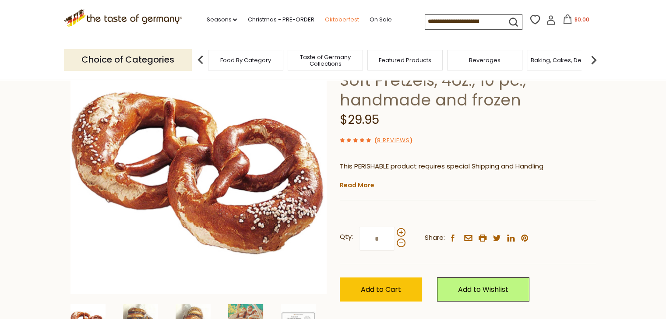 This screenshot has height=319, width=666. What do you see at coordinates (472, 184) in the screenshot?
I see `li: We will ship this product in heat-protective packaging and ice.` at bounding box center [472, 184].